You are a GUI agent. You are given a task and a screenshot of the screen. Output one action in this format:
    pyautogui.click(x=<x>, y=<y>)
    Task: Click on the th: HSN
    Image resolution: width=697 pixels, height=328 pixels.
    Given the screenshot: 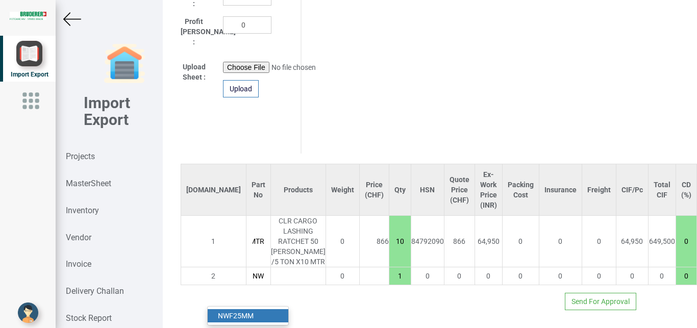 What is the action you would take?
    pyautogui.click(x=427, y=190)
    